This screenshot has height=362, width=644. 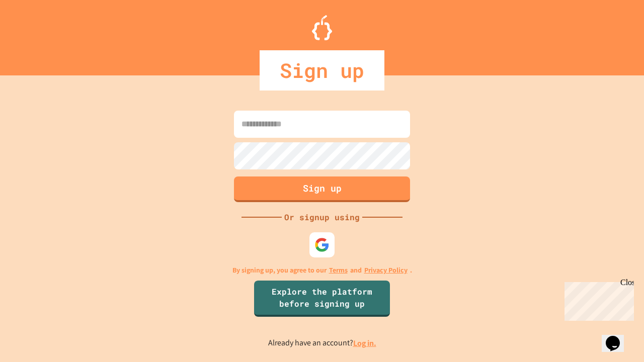 I want to click on a: Log in., so click(x=365, y=343).